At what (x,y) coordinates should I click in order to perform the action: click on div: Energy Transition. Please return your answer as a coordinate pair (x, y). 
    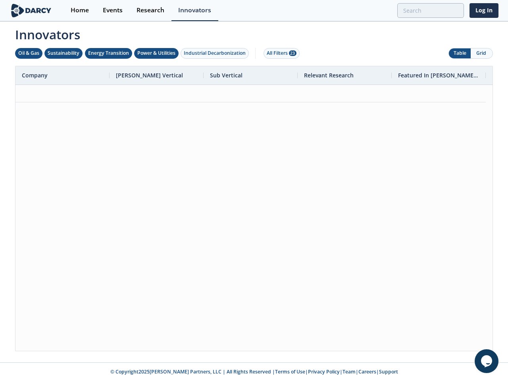
    Looking at the image, I should click on (108, 53).